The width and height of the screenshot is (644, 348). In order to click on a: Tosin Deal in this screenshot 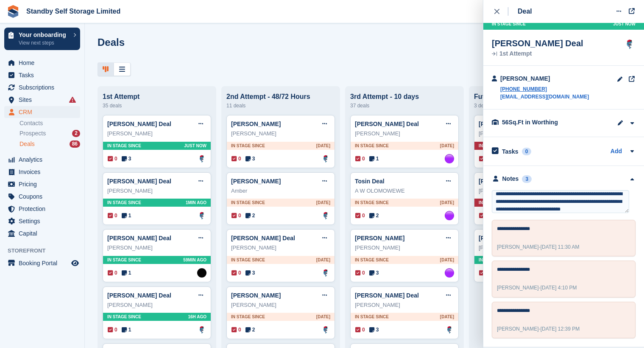, I will do `click(370, 181)`.